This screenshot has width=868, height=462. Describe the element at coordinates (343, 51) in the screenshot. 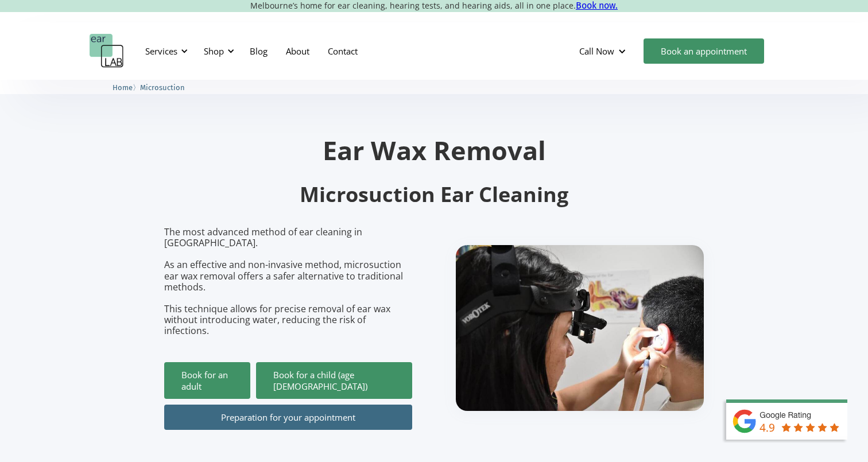

I see `a: Contact` at that location.